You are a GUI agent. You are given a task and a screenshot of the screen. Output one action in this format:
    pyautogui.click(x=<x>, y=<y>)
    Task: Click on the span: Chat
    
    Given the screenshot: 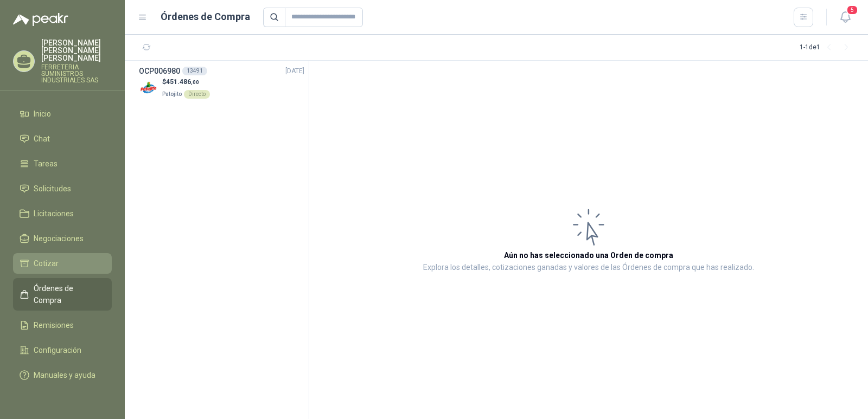 What is the action you would take?
    pyautogui.click(x=42, y=139)
    